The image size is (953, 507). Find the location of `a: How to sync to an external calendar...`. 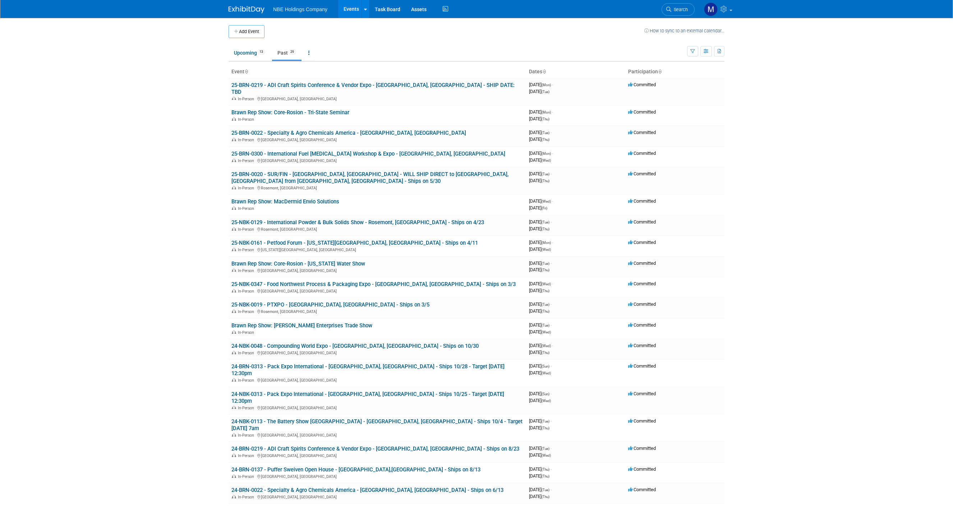

a: How to sync to an external calendar... is located at coordinates (684, 31).